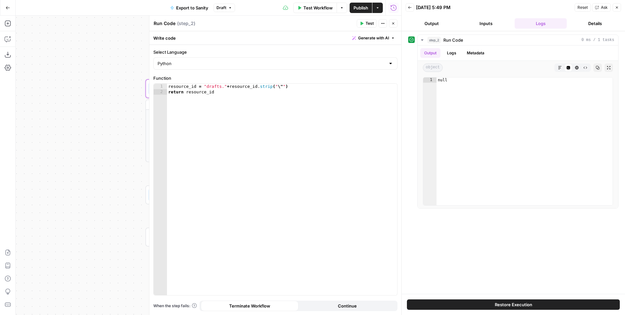  Describe the element at coordinates (175, 306) in the screenshot. I see `span: When the step fails:` at that location.